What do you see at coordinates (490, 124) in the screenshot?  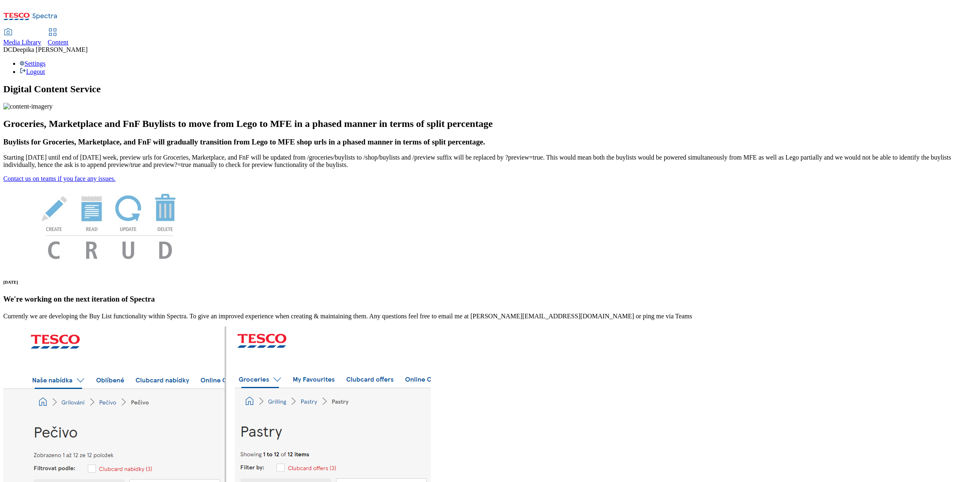 I see `h2: Groceries, Marketplace and FnF Buylists to move from Lego to MFE in a phased manner in terms of s...` at bounding box center [490, 124].